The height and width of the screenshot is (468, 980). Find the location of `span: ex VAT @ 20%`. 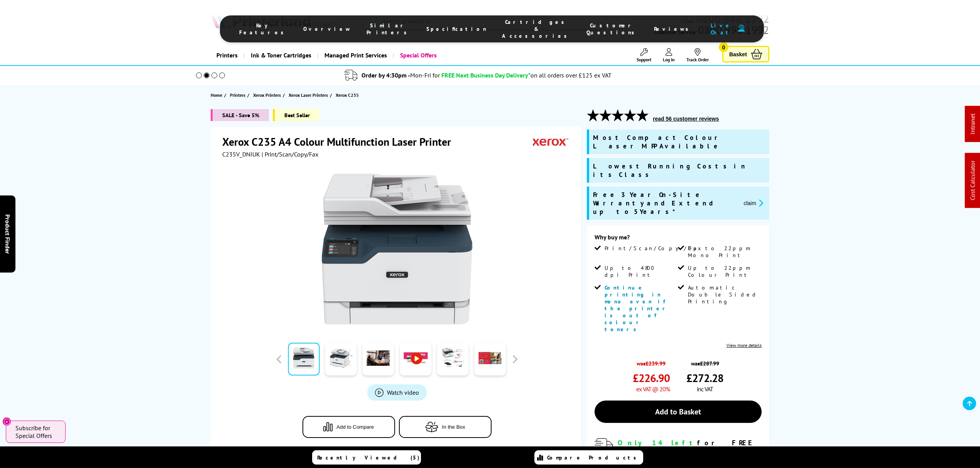

span: ex VAT @ 20% is located at coordinates (653, 389).